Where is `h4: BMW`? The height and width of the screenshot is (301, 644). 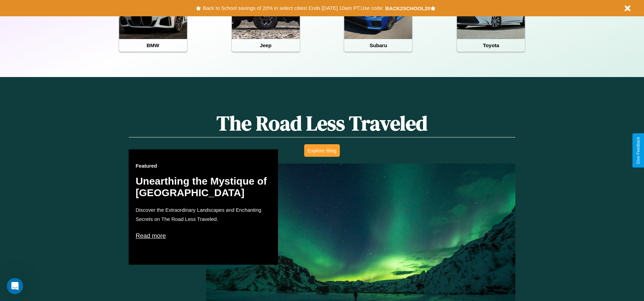 h4: BMW is located at coordinates (153, 45).